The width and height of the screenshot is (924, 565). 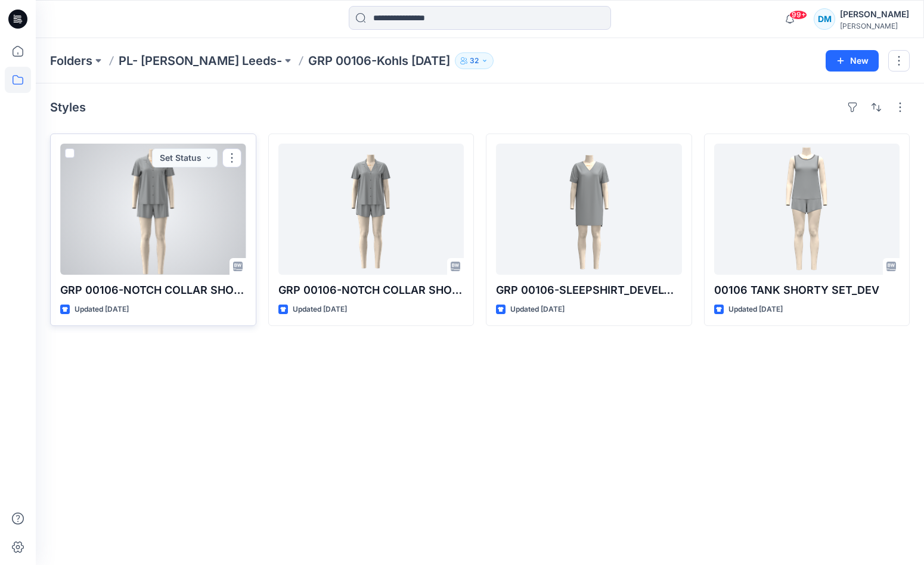 What do you see at coordinates (798, 15) in the screenshot?
I see `span: 99+` at bounding box center [798, 15].